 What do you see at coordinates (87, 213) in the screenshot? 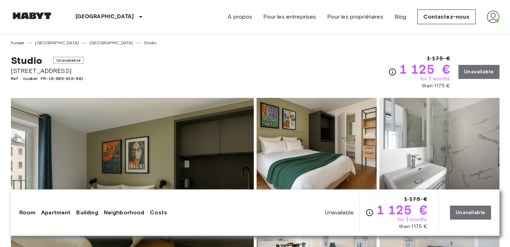
I see `a: Building` at bounding box center [87, 213].